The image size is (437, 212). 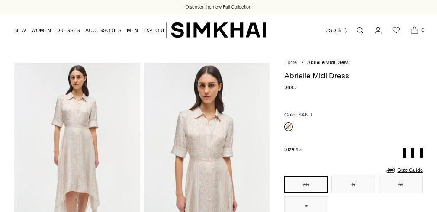 I want to click on span: Abrielle Midi Dress, so click(x=328, y=62).